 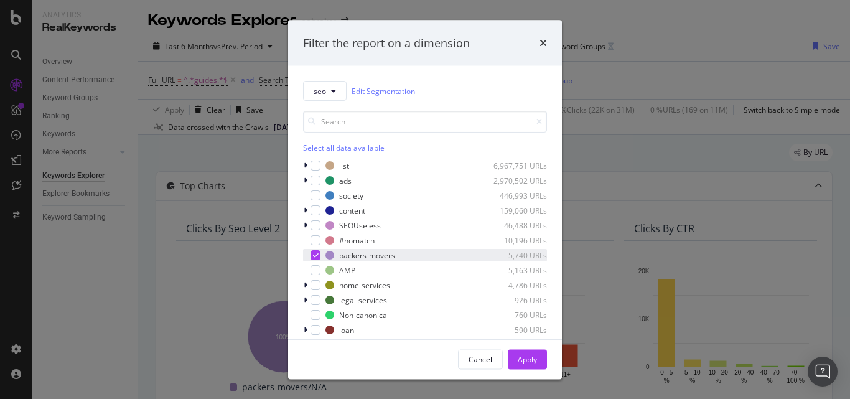 What do you see at coordinates (481, 359) in the screenshot?
I see `div: Cancel` at bounding box center [481, 359].